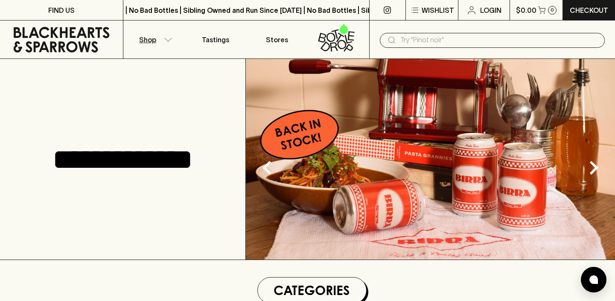 The image size is (615, 301). What do you see at coordinates (154, 39) in the screenshot?
I see `button: Shop` at bounding box center [154, 39].